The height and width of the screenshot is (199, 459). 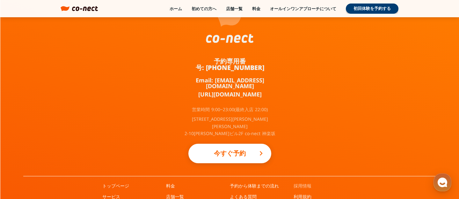 What do you see at coordinates (102, 154) in the screenshot?
I see `a: 設定` at bounding box center [102, 154].